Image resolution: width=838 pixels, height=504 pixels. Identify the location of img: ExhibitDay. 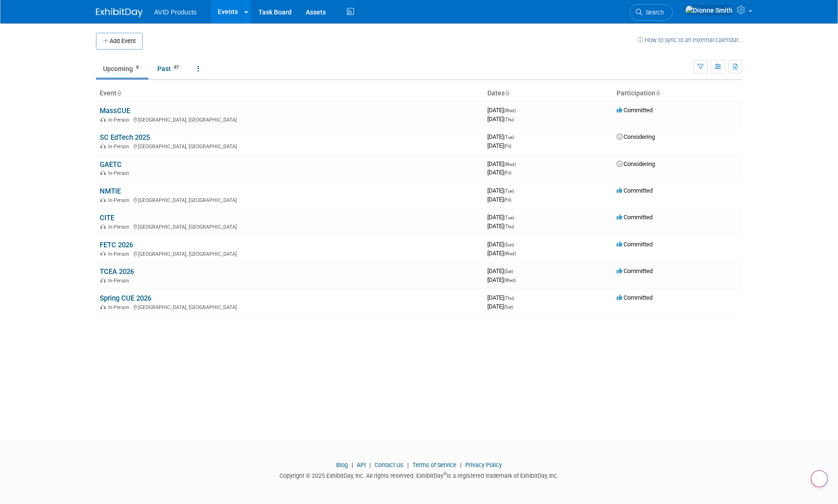
(119, 13).